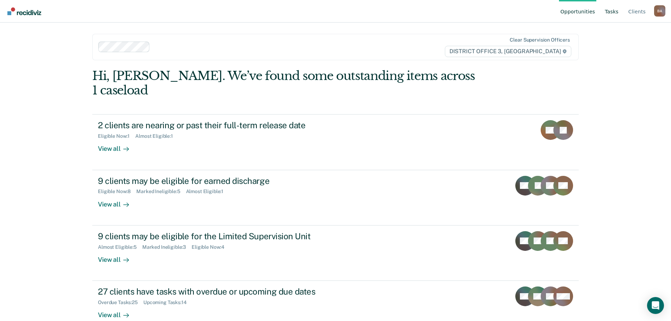  I want to click on div: Almost Eligible : 5, so click(120, 247).